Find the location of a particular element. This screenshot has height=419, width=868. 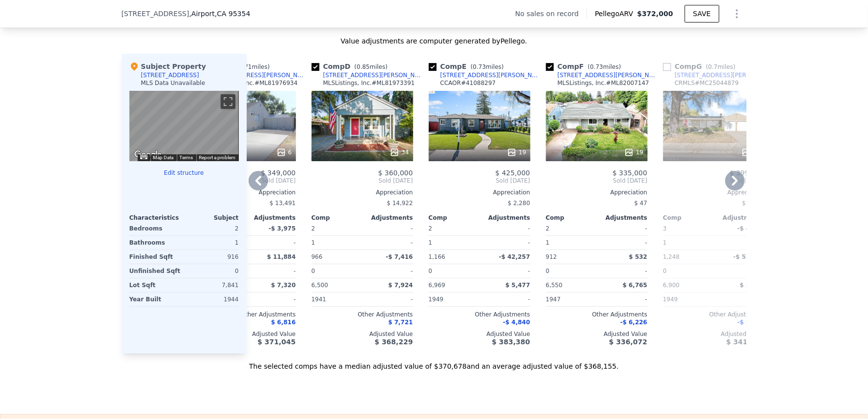

div: 6 is located at coordinates (284, 152).